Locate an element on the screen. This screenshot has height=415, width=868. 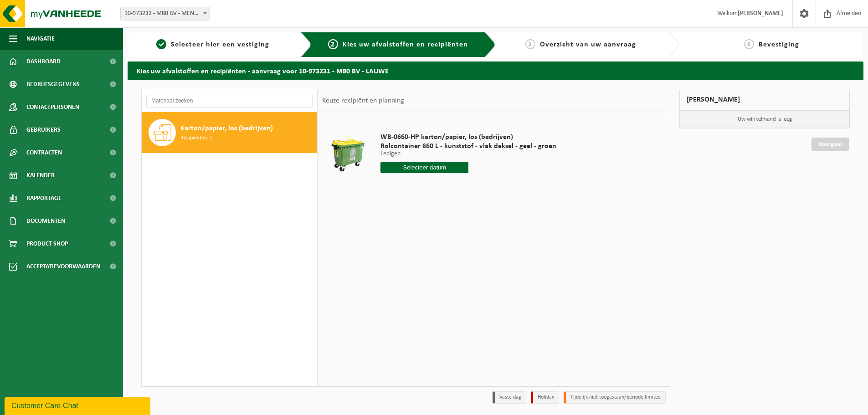
span: Kalender is located at coordinates (40, 175).